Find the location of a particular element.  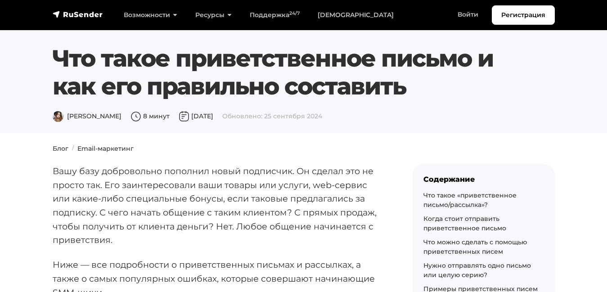

nav: breadcrumb is located at coordinates (304, 149).